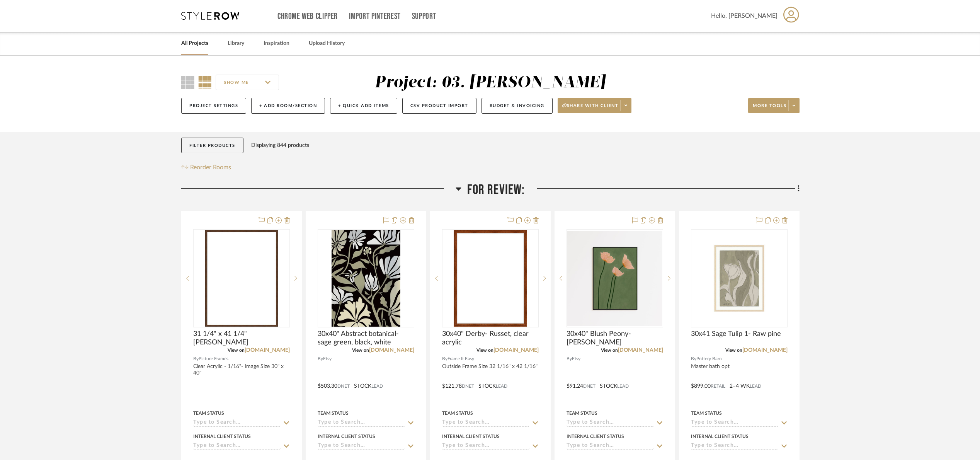 The height and width of the screenshot is (460, 980). I want to click on button: Project Settings, so click(213, 106).